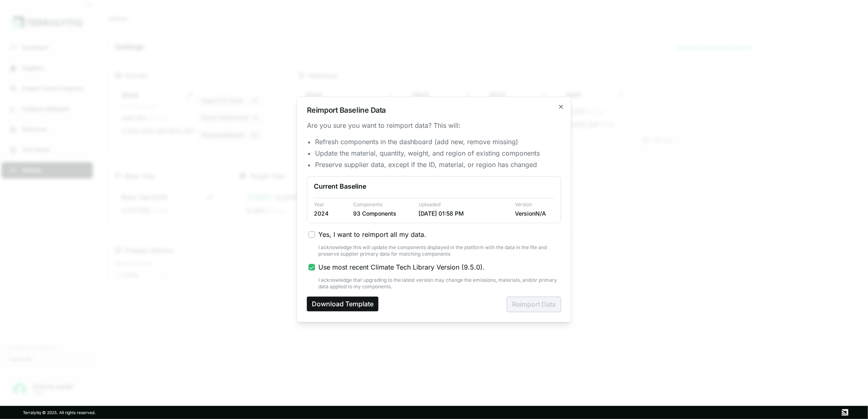  I want to click on div: Uploaded, so click(464, 205).